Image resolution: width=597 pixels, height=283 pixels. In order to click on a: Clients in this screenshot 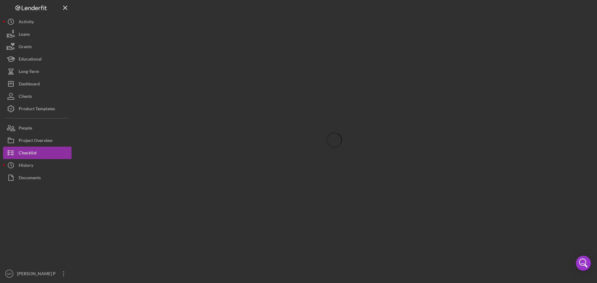, I will do `click(37, 96)`.